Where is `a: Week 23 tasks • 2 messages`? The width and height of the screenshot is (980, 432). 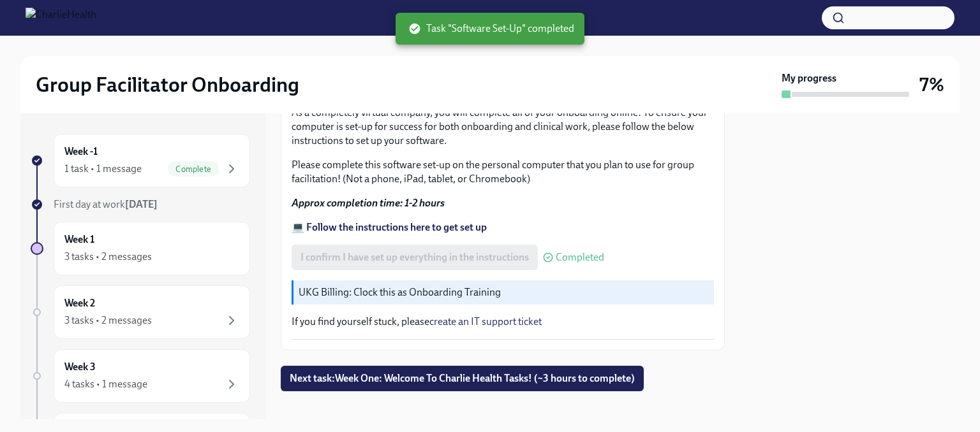
a: Week 23 tasks • 2 messages is located at coordinates (140, 312).